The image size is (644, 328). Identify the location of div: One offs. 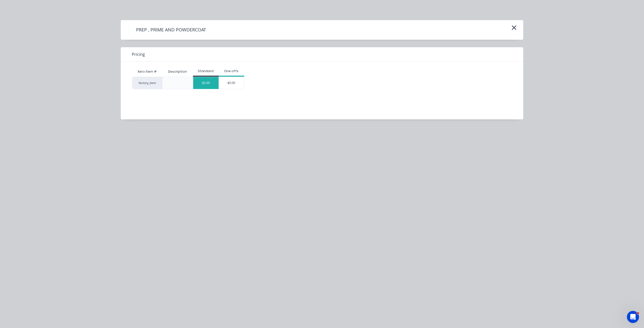
(231, 71).